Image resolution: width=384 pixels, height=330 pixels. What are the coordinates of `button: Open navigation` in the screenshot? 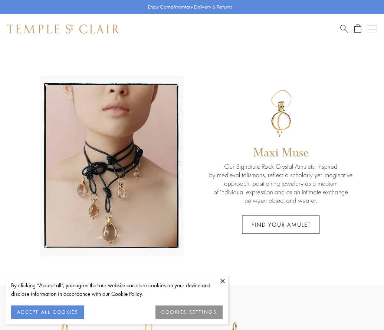 It's located at (372, 29).